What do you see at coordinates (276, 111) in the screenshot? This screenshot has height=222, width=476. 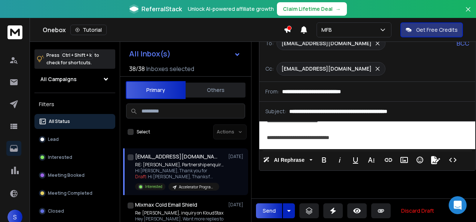 I see `p: Subject:` at bounding box center [276, 111].